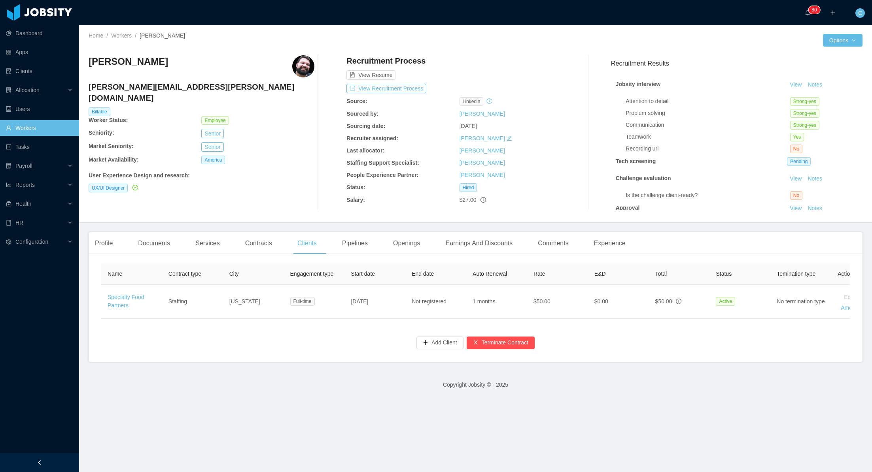 Image resolution: width=872 pixels, height=472 pixels. What do you see at coordinates (372, 138) in the screenshot?
I see `b: Recruiter assigned:` at bounding box center [372, 138].